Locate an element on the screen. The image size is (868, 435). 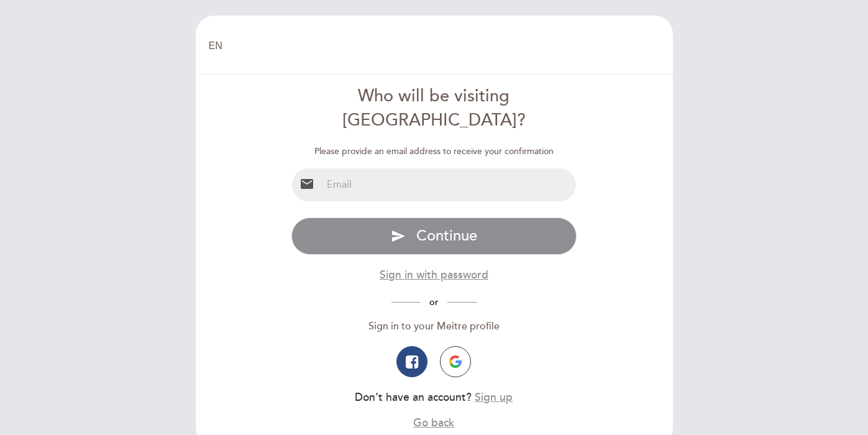
img: icon-google.png is located at coordinates (455, 362).